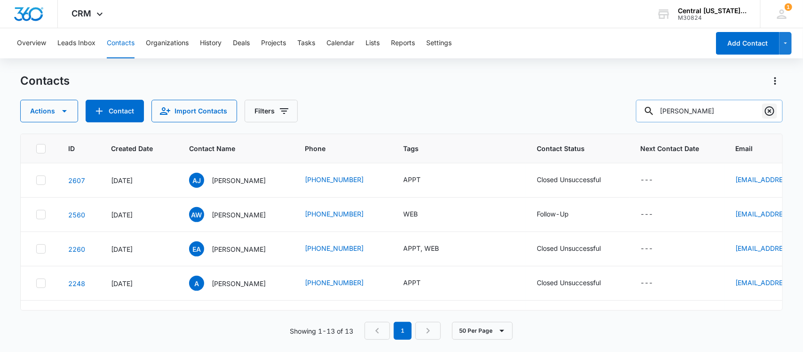 Image resolution: width=803 pixels, height=352 pixels. Describe the element at coordinates (211, 43) in the screenshot. I see `button: History` at that location.